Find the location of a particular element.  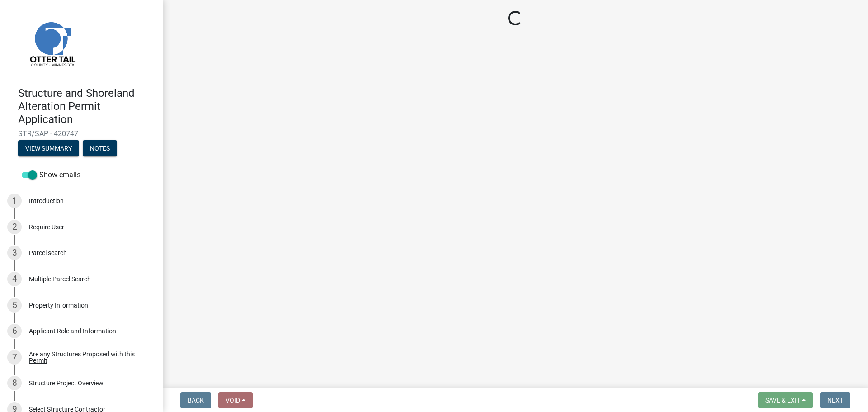

div: 4 is located at coordinates (14, 279).